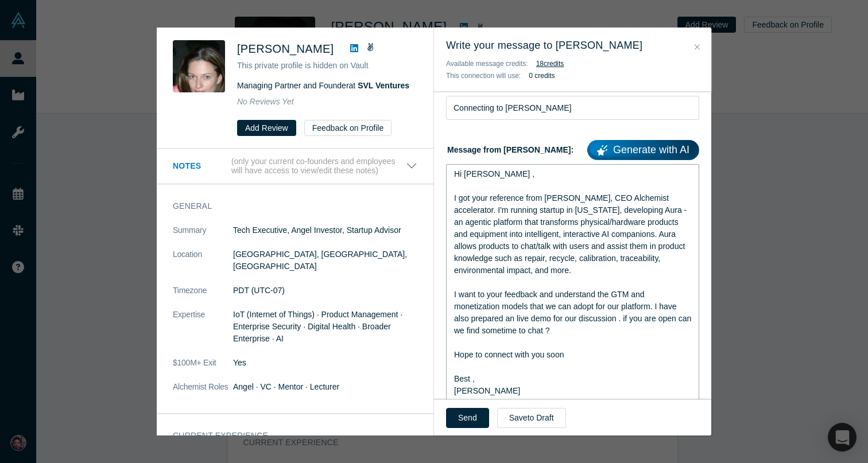 This screenshot has height=463, width=868. I want to click on p: Tech Executive, Angel Investor, Startup Advisor, so click(325, 230).